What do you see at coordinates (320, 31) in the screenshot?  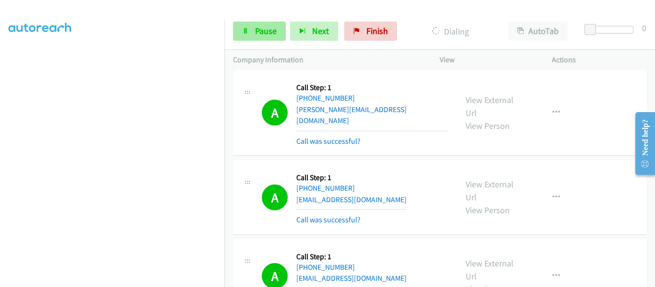 I see `span: Next` at bounding box center [320, 31].